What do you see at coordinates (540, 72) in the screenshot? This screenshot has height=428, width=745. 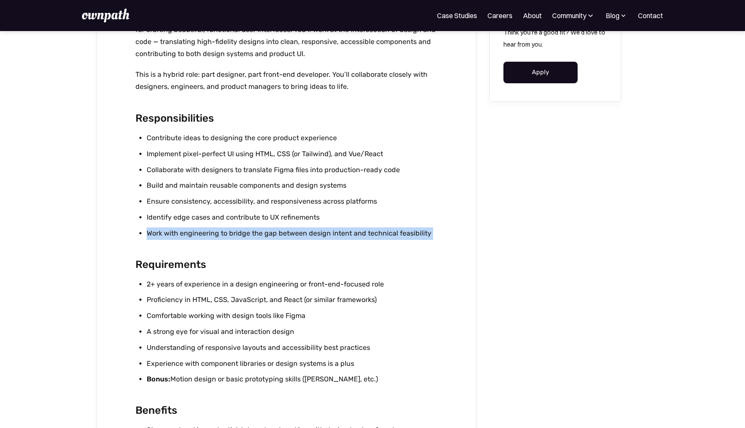 I see `a: Apply` at bounding box center [540, 72].